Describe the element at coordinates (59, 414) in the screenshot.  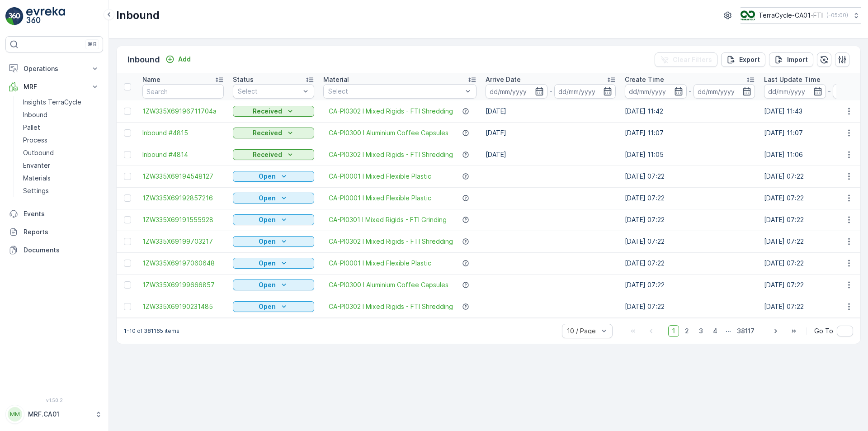
I see `p: MRF.CA01` at that location.